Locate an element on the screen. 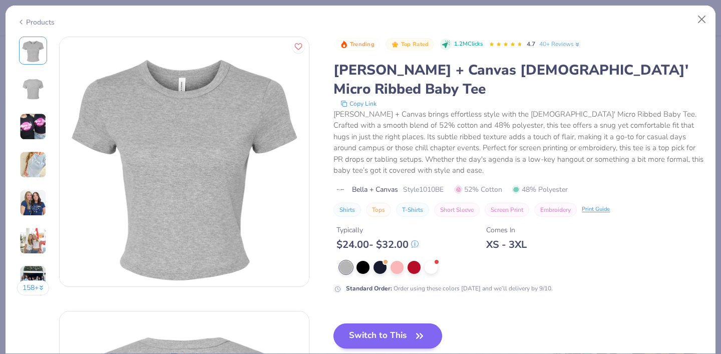 The height and width of the screenshot is (354, 721). button: Screen Print is located at coordinates (507, 210).